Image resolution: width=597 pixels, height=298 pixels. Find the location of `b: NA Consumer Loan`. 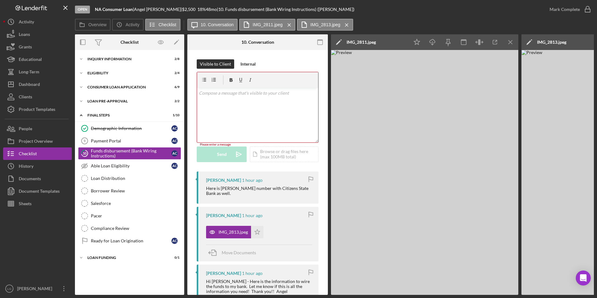

b: NA Consumer Loan is located at coordinates (114, 9).